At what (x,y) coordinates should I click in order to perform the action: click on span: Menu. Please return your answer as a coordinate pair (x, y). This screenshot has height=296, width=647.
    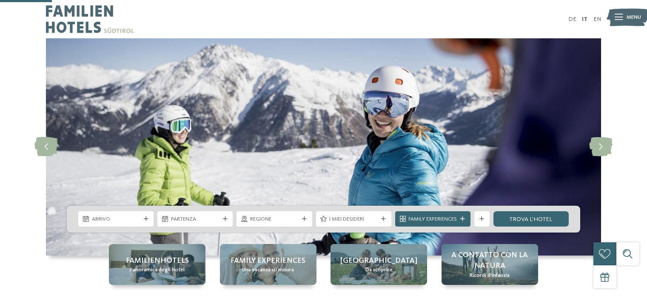
    Looking at the image, I should click on (634, 17).